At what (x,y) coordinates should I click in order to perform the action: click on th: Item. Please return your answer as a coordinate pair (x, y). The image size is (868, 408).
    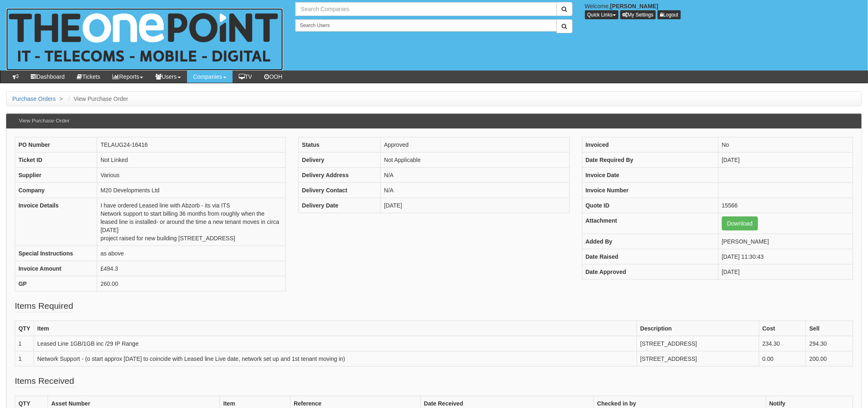
    Looking at the image, I should click on (335, 328).